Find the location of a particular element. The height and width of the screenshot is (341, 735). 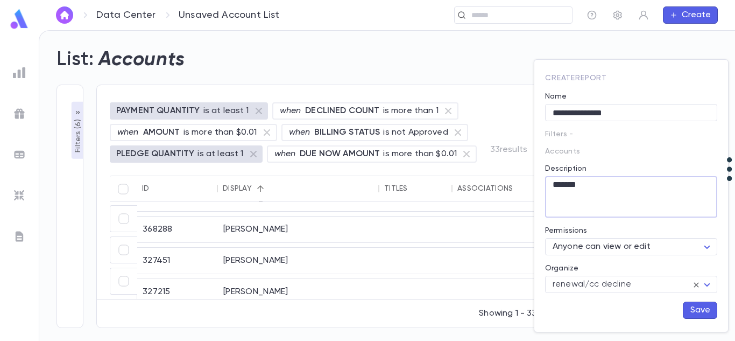

button: Save is located at coordinates (700, 310).